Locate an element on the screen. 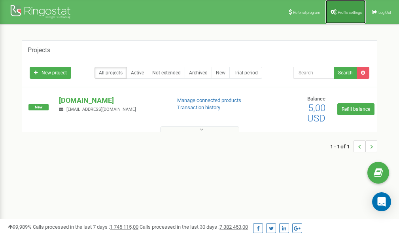 The image size is (399, 237). span: New is located at coordinates (38, 107).